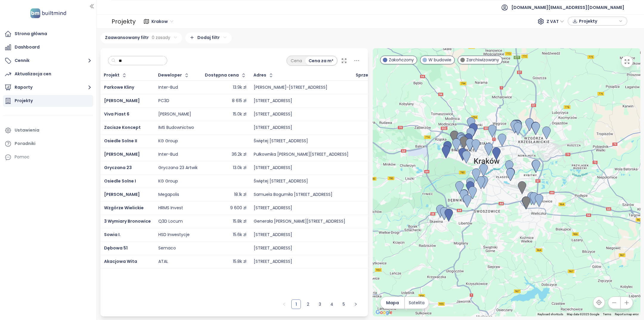  What do you see at coordinates (31, 34) in the screenshot?
I see `div: Strona główna` at bounding box center [31, 34].